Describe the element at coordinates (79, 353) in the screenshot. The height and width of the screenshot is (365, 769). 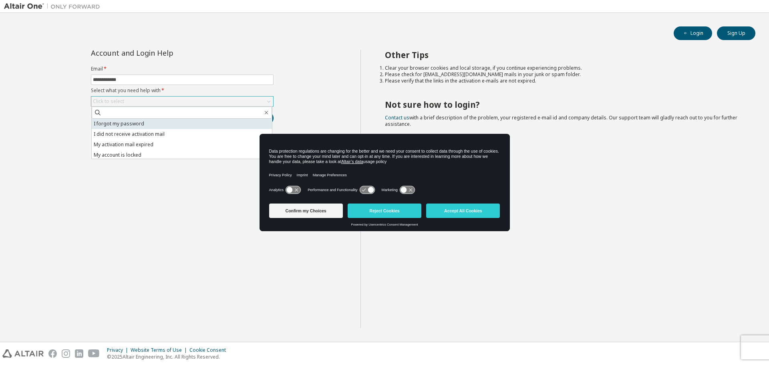
I see `img: linkedin.svg` at that location.